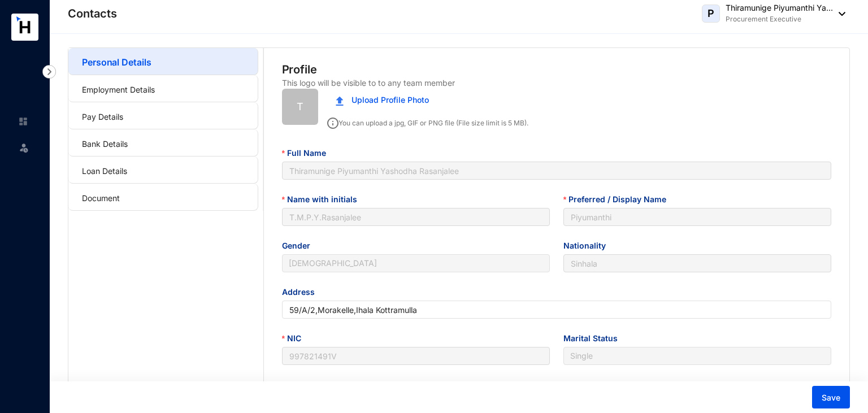  Describe the element at coordinates (594, 339) in the screenshot. I see `label: Marital Status` at that location.